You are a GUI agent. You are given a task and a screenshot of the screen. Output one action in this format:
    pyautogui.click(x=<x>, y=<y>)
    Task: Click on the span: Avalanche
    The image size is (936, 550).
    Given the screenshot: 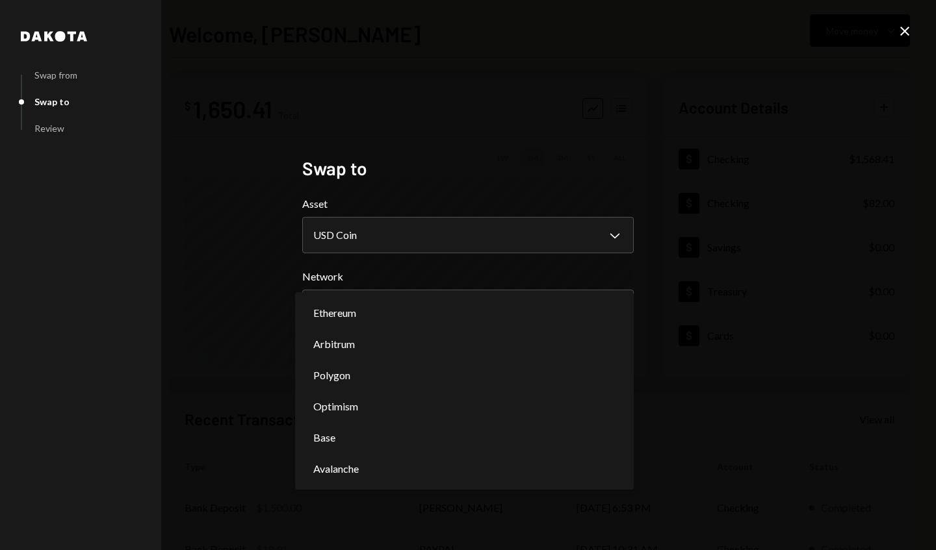 What is the action you would take?
    pyautogui.click(x=336, y=469)
    